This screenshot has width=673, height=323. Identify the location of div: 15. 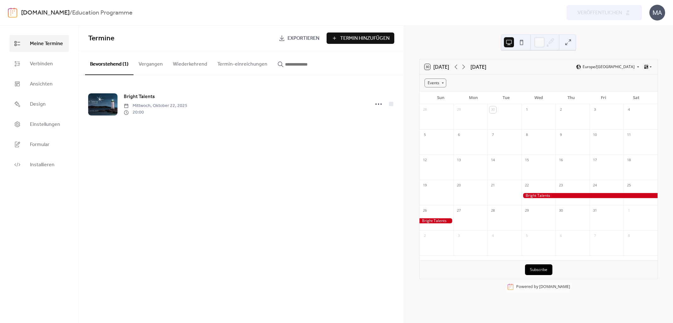
(527, 160).